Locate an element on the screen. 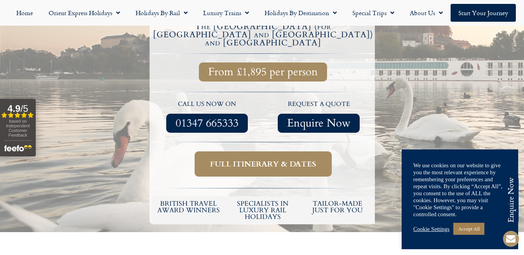 The width and height of the screenshot is (524, 255). a: Cookie Settings is located at coordinates (431, 229).